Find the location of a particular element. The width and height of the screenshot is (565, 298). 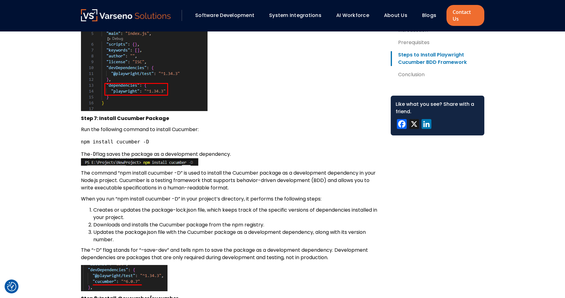

code: -D is located at coordinates (93, 154).